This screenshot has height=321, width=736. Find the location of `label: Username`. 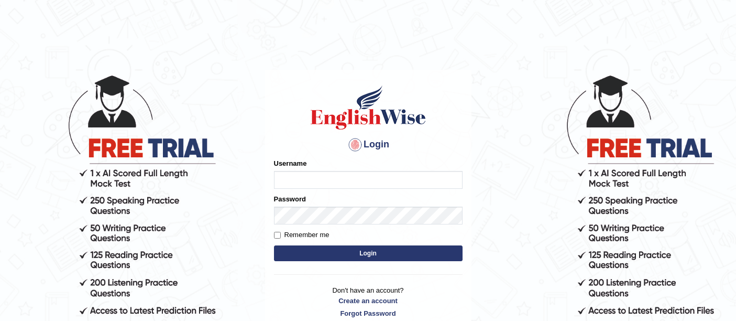

label: Username is located at coordinates (290, 163).